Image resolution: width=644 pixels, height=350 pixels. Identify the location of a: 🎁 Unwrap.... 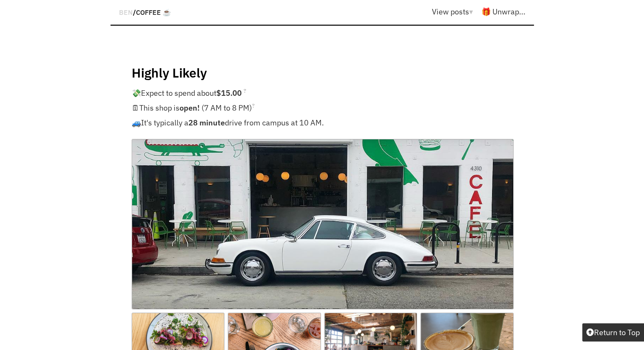
(503, 11).